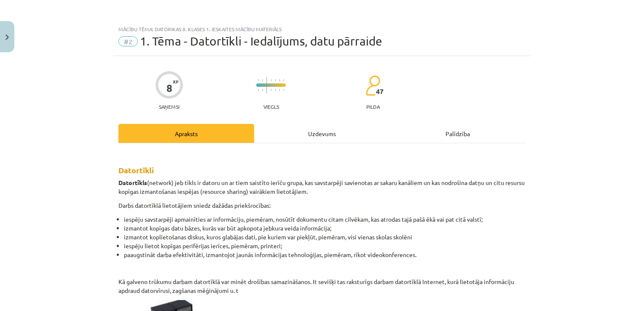 The height and width of the screenshot is (311, 644). What do you see at coordinates (128, 41) in the screenshot?
I see `span: #2` at bounding box center [128, 41].